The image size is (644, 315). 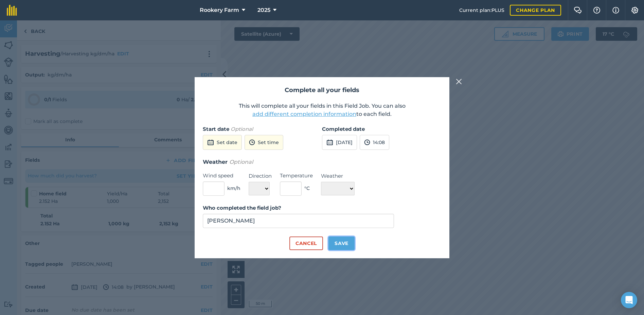 I want to click on label: Weather, so click(x=338, y=176).